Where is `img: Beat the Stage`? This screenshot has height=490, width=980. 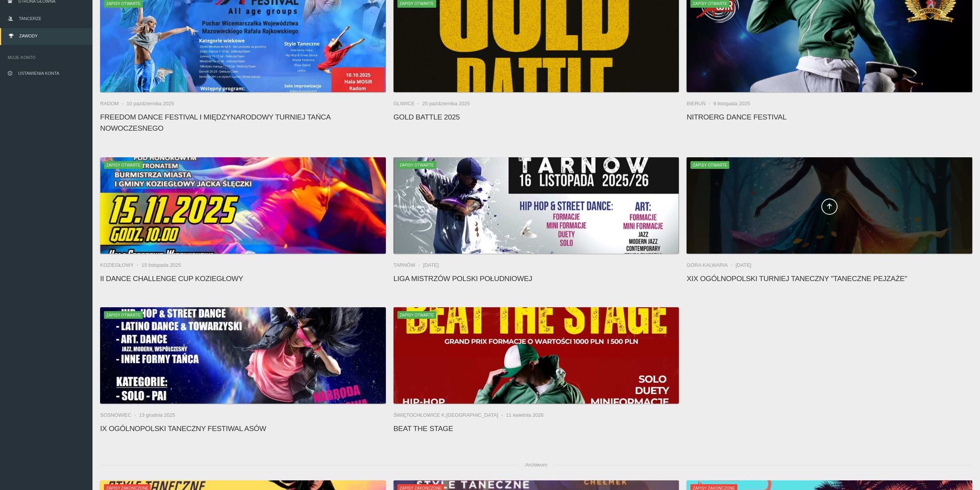
img: Beat the Stage is located at coordinates (537, 356).